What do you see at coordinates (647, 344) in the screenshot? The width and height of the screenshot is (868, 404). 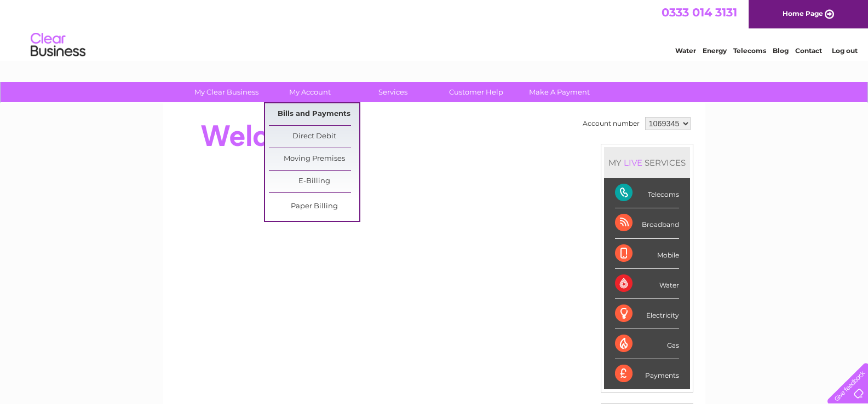 I see `div: Gas` at bounding box center [647, 344].